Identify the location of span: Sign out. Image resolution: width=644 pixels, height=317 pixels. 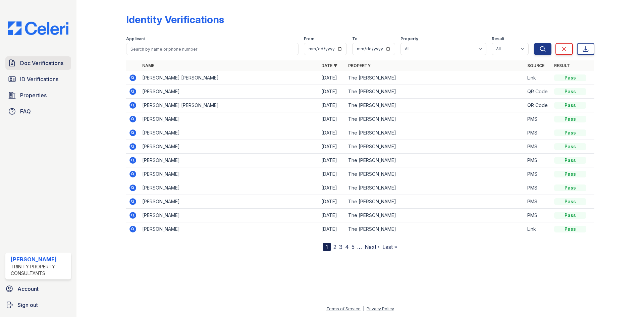
(28, 305).